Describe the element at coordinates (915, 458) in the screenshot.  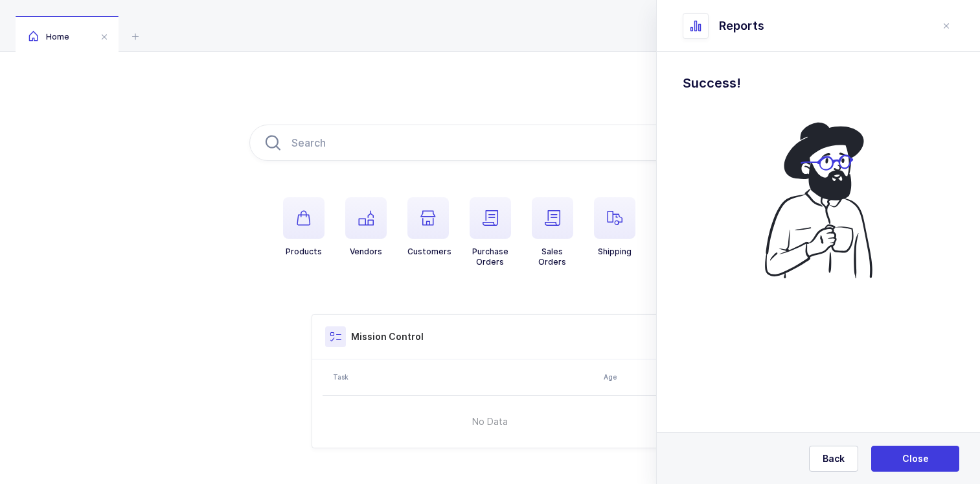
I see `span: Close` at that location.